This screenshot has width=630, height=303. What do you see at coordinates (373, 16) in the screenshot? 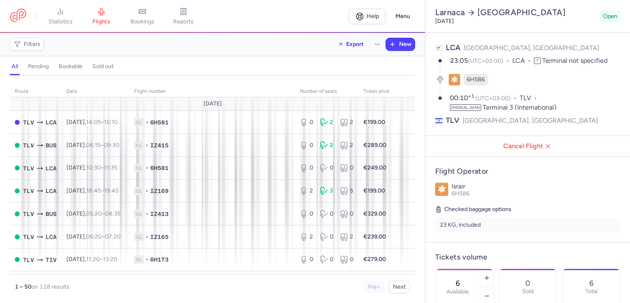
I see `span: Help` at bounding box center [373, 16].